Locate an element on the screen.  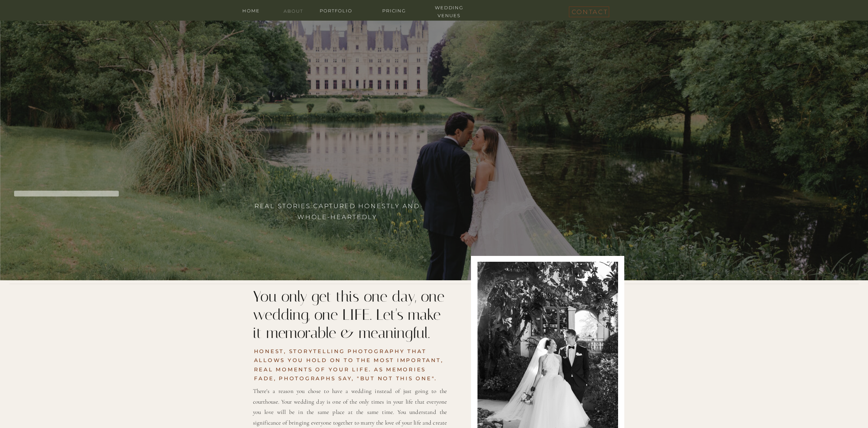
a: about is located at coordinates (293, 10).